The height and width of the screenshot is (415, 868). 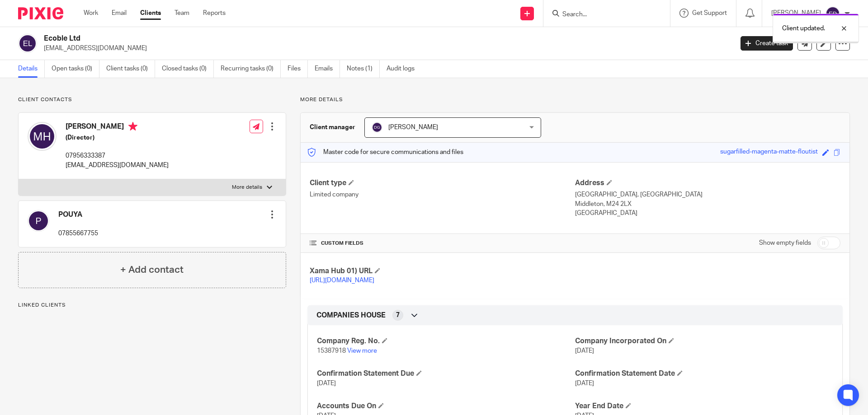 What do you see at coordinates (133, 126) in the screenshot?
I see `i: Primary` at bounding box center [133, 126].